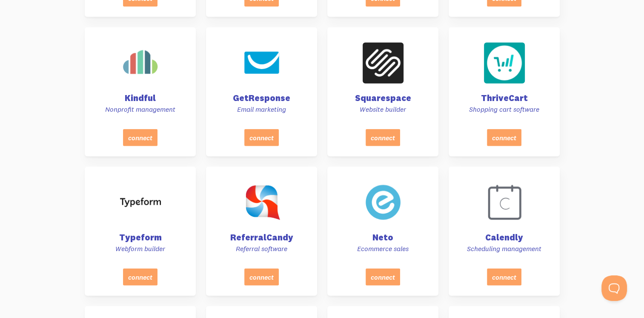 The width and height of the screenshot is (644, 318). I want to click on a: Neto Ecommerce sales connect, so click(383, 231).